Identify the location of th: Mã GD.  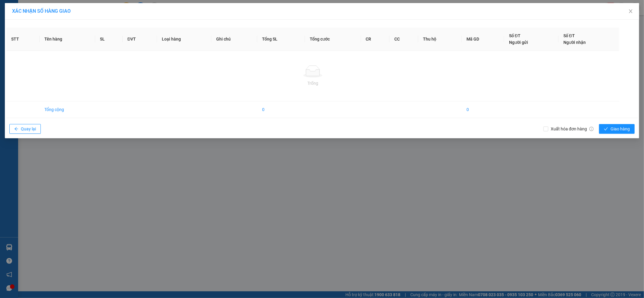
(483, 39).